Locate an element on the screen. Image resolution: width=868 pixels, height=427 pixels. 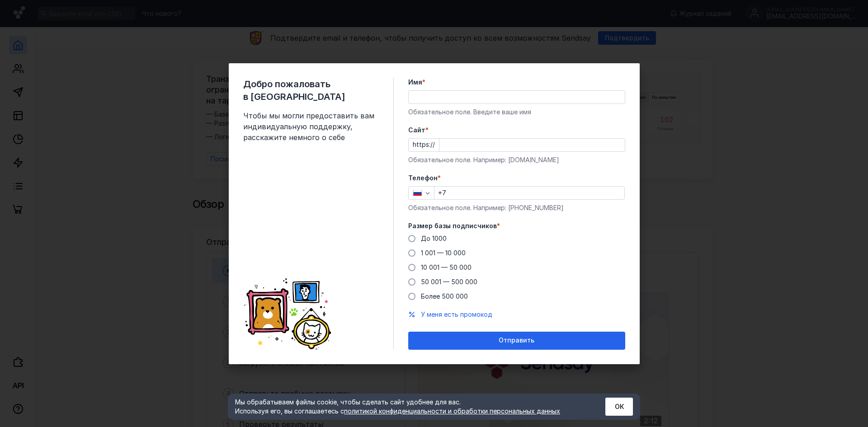
span: До 1000 is located at coordinates (433, 238).